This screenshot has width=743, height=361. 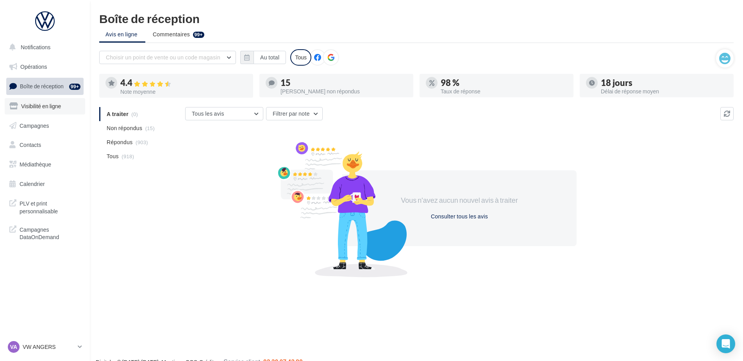 I want to click on div: 4.4, so click(x=184, y=83).